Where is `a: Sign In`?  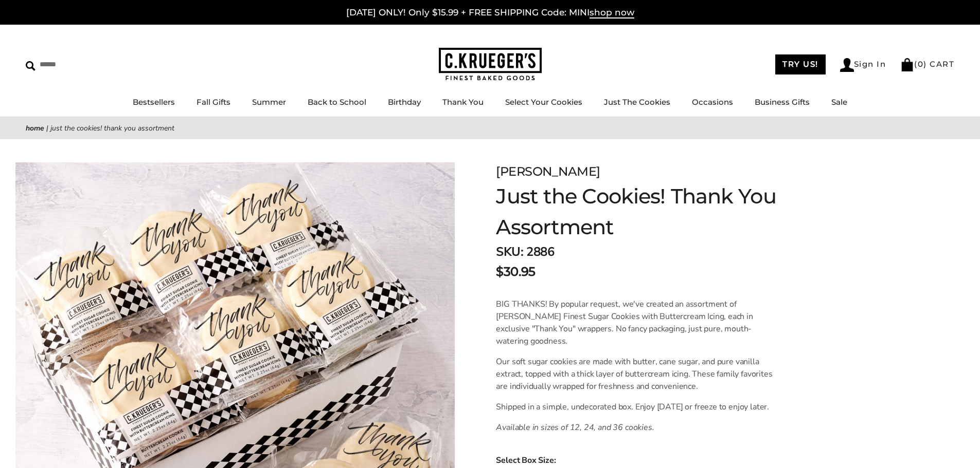
a: Sign In is located at coordinates (863, 65).